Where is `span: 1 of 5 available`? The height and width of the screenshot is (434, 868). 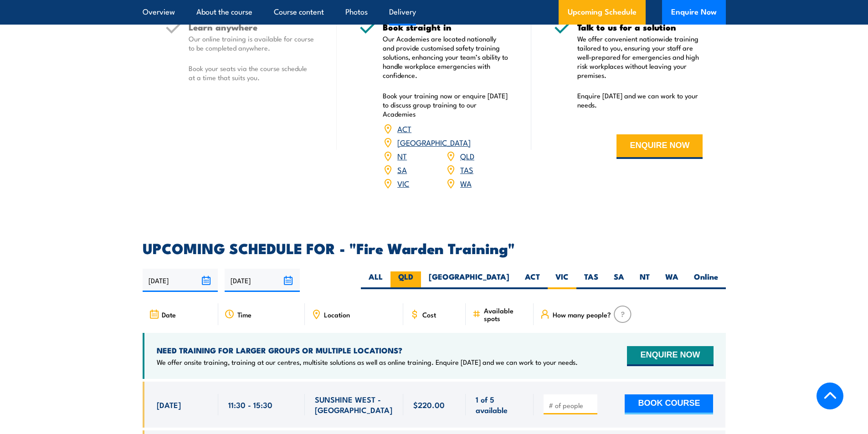 span: 1 of 5 available is located at coordinates (500, 404).